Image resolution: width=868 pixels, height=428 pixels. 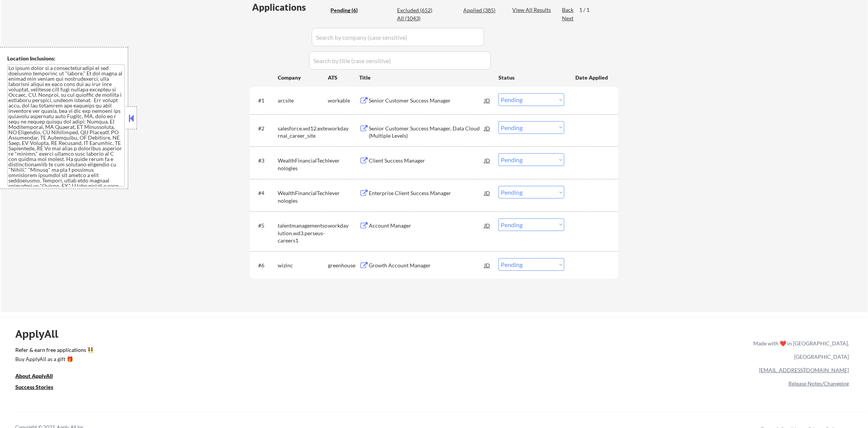 What do you see at coordinates (34, 386) in the screenshot?
I see `u: Success Stories` at bounding box center [34, 386].